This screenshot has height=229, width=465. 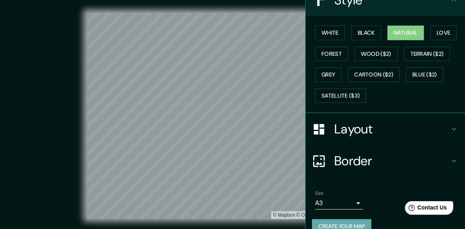 What do you see at coordinates (284, 215) in the screenshot?
I see `a: Mapbox` at bounding box center [284, 215].